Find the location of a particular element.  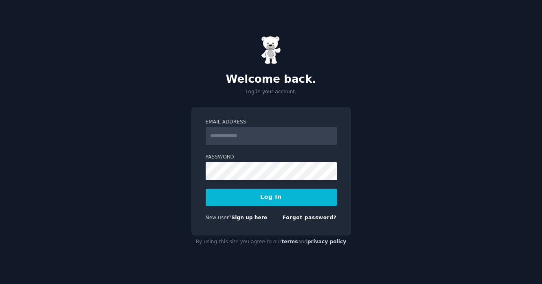

h2: Welcome back. is located at coordinates (271, 79).